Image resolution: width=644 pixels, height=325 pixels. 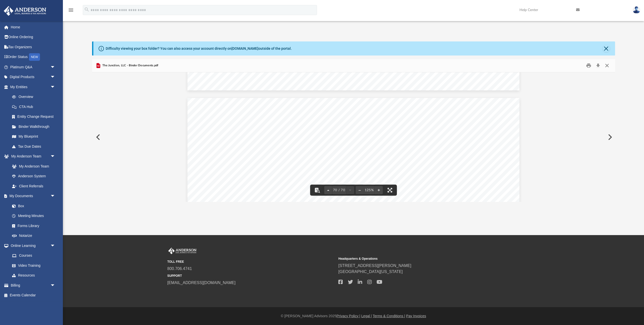 What do you see at coordinates (32, 206) in the screenshot?
I see `a: Box` at bounding box center [32, 206].